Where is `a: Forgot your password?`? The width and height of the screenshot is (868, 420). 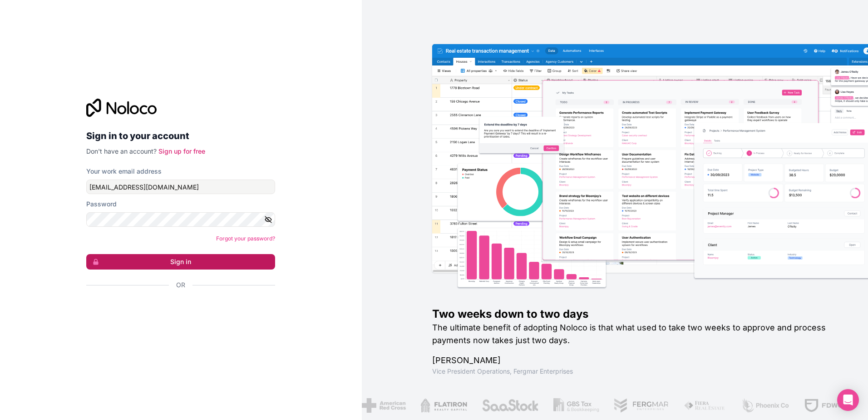 a: Forgot your password? is located at coordinates (246, 238).